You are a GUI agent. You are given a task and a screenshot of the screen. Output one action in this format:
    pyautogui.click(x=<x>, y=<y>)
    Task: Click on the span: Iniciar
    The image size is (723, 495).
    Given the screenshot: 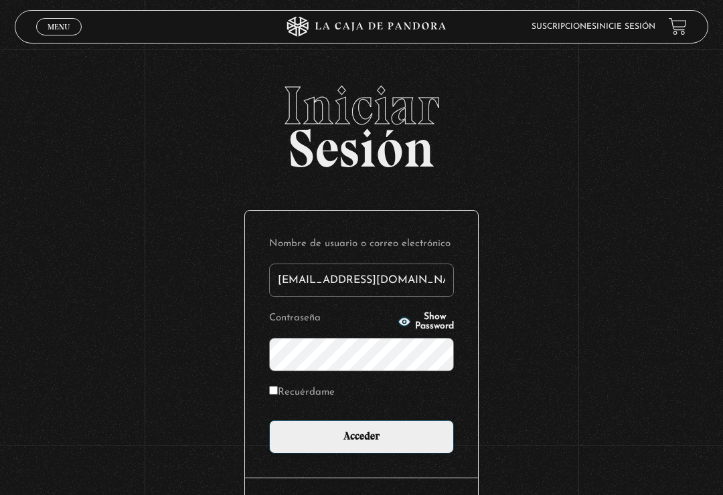 What is the action you would take?
    pyautogui.click(x=361, y=106)
    